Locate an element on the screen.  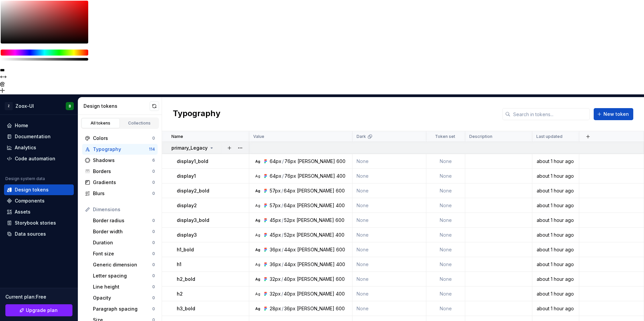
div: Data sources is located at coordinates (30, 234).